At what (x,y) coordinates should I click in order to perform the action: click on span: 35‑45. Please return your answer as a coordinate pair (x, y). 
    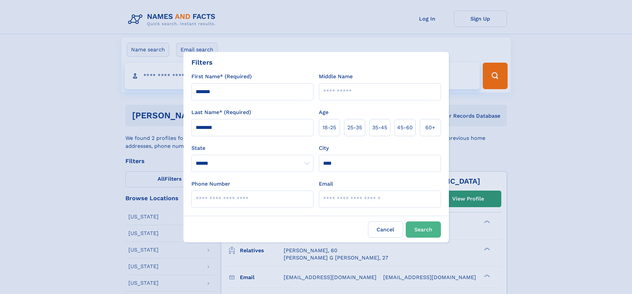
    Looking at the image, I should click on (380, 128).